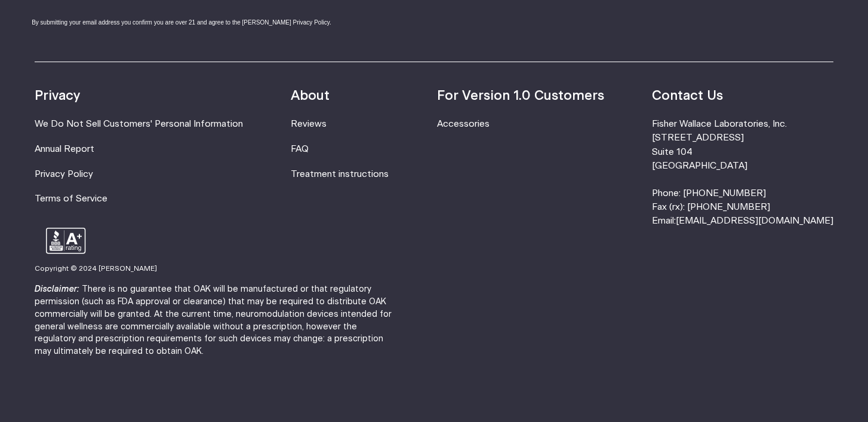  What do you see at coordinates (300, 149) in the screenshot?
I see `a: FAQ` at bounding box center [300, 149].